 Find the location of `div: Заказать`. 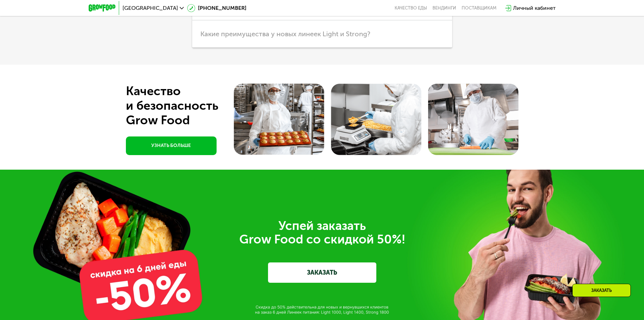

div: Заказать is located at coordinates (601, 290).